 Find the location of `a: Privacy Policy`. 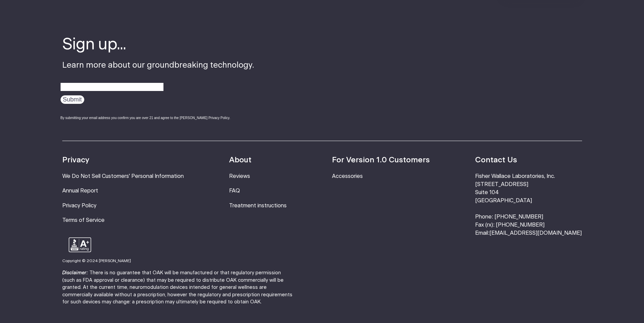

a: Privacy Policy is located at coordinates (79, 206).